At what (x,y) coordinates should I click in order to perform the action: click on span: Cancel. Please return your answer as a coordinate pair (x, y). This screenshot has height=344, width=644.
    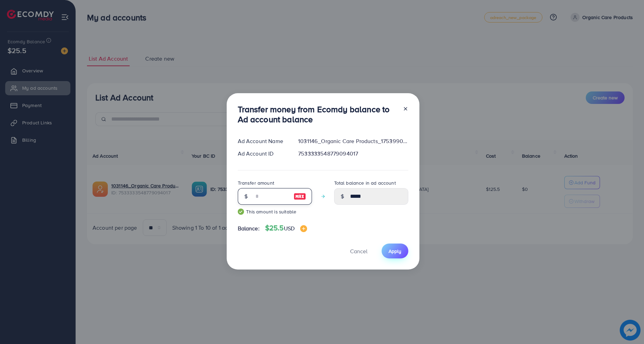
    Looking at the image, I should click on (359, 251).